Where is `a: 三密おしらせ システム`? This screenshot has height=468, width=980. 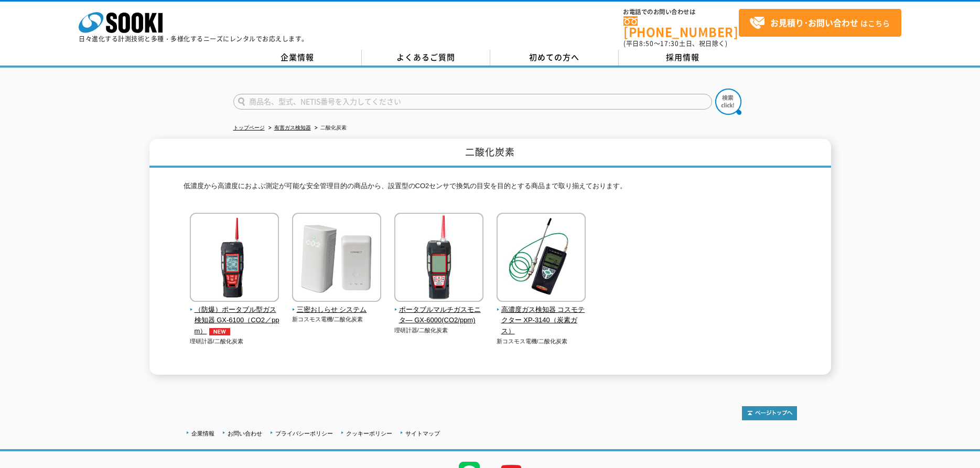
a: 三密おしらせ システム is located at coordinates (337, 305).